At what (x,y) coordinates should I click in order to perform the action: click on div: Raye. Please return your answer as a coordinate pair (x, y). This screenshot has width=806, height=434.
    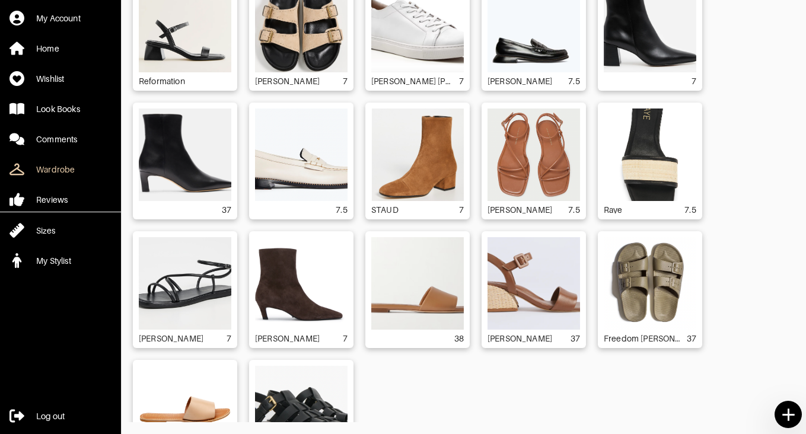
    Looking at the image, I should click on (616, 209).